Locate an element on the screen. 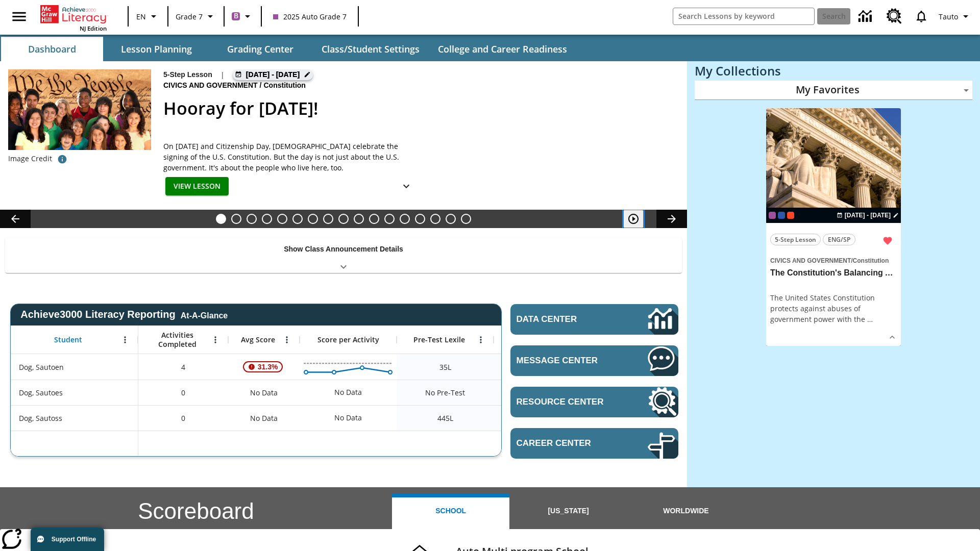  img: A group of children smile against a background showing the U.S. Constitution, with the first line... is located at coordinates (80, 110).